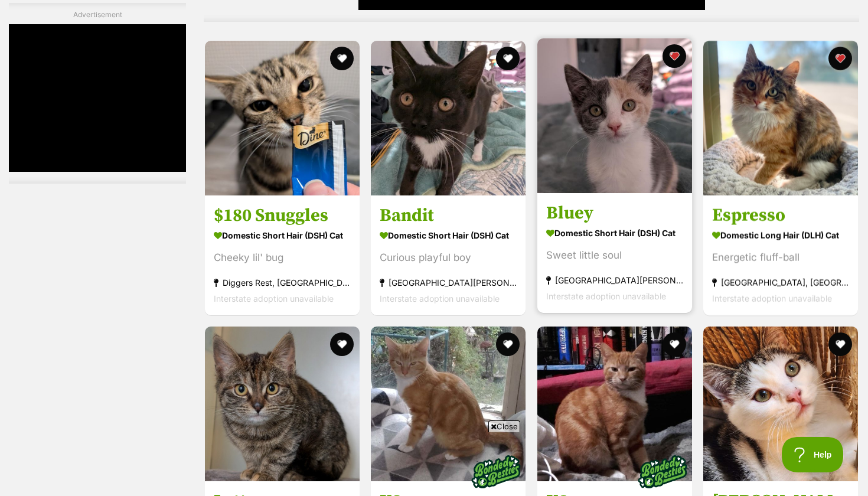  What do you see at coordinates (282, 257) in the screenshot?
I see `div: Cheeky lil' bug` at bounding box center [282, 257].